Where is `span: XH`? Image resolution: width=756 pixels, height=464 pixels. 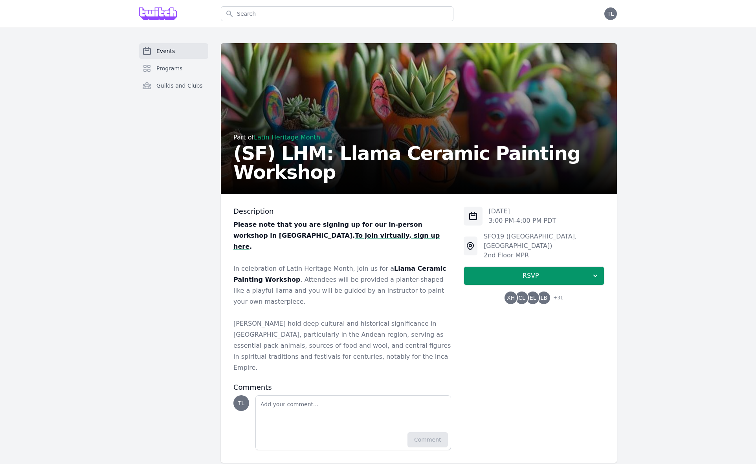 span: XH is located at coordinates (511, 298).